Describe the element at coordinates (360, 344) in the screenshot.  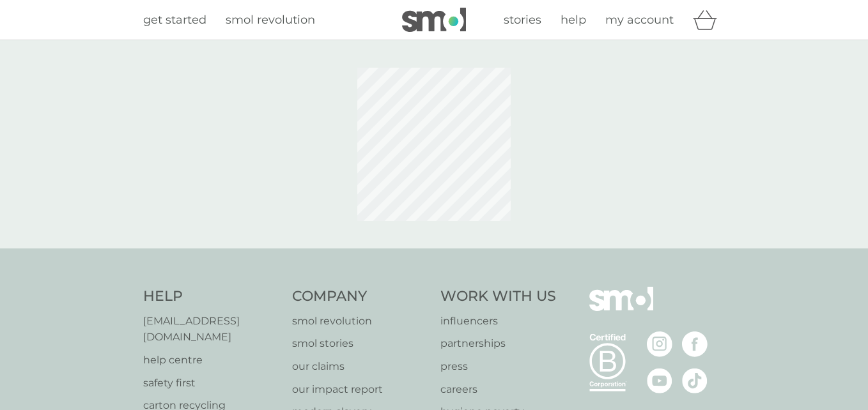
I see `a: smol stories` at that location.